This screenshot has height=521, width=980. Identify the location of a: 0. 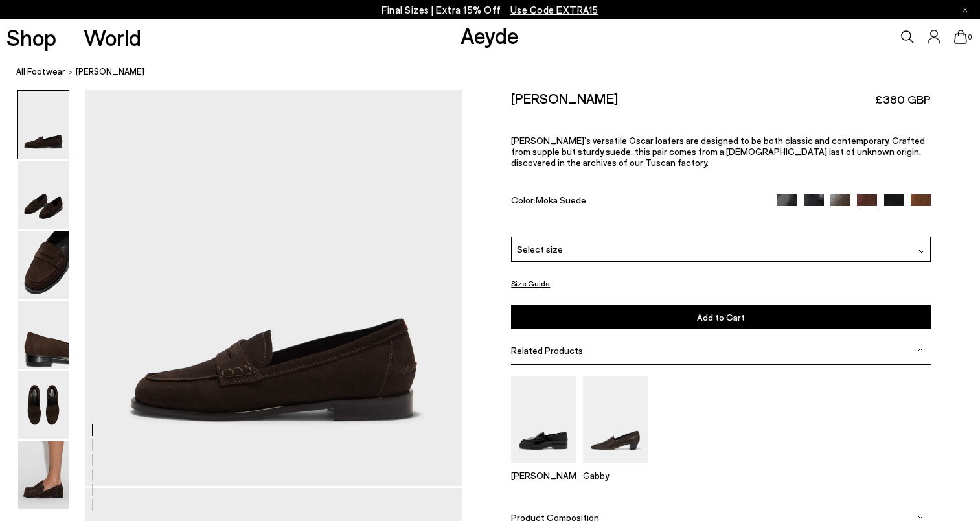
(960, 37).